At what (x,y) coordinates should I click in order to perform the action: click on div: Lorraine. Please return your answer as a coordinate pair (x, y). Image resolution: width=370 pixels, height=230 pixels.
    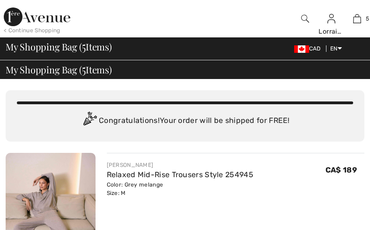
    Looking at the image, I should click on (330, 31).